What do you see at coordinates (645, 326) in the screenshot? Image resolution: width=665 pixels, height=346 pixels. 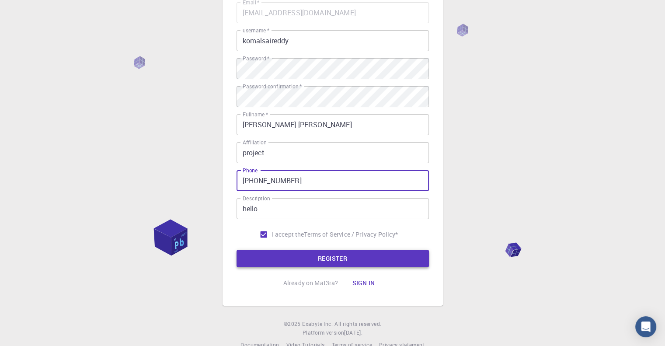 I see `div: Open Intercom Messenger` at bounding box center [645, 326].